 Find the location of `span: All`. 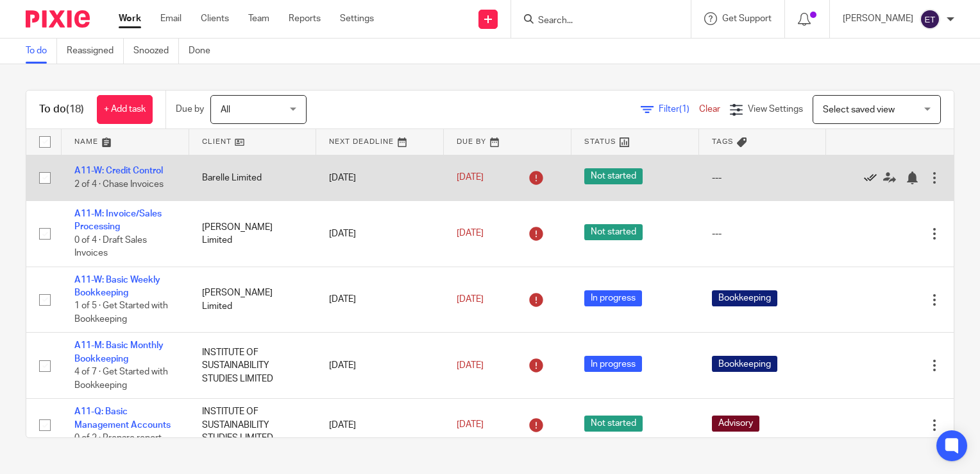

span: All is located at coordinates (225, 110).